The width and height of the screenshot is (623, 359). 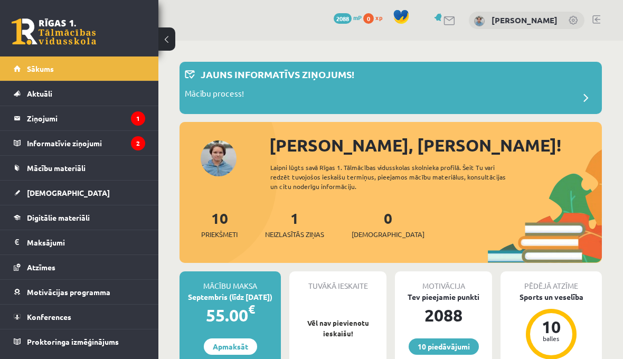 What do you see at coordinates (86, 118) in the screenshot?
I see `legend: Ziņojumi` at bounding box center [86, 118].